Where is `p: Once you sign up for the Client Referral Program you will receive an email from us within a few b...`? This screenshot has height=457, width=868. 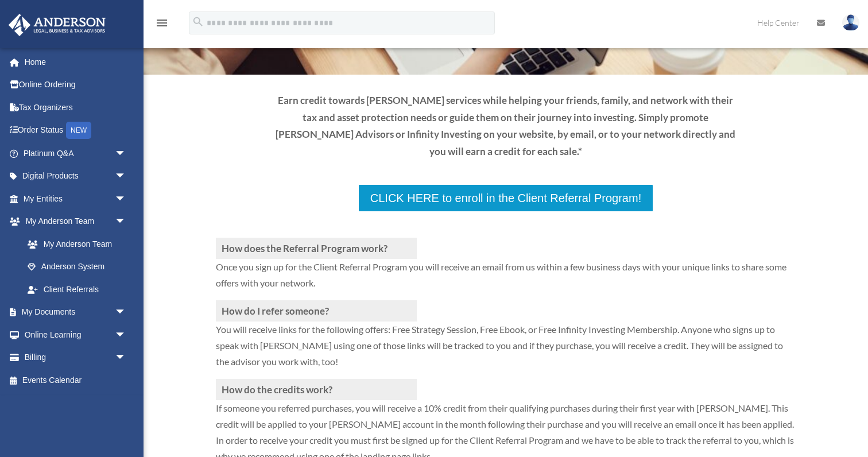 p: Once you sign up for the Client Referral Program you will receive an email from us within a few b... is located at coordinates (506, 280).